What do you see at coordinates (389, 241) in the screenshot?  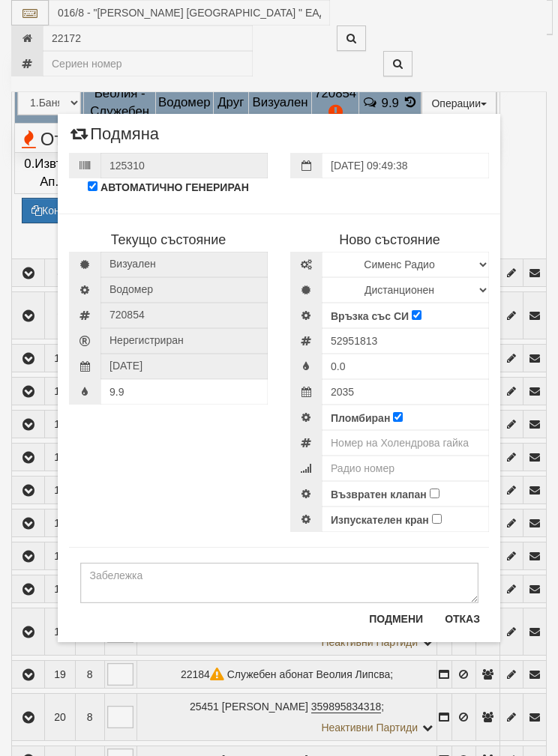 I see `h4: Ново състояние` at bounding box center [389, 241].